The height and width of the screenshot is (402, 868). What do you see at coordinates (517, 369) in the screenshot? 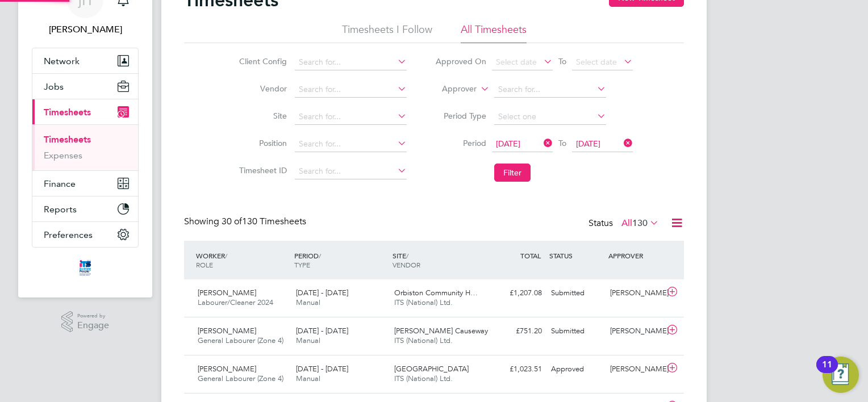
I see `div: £1,023.51` at bounding box center [517, 369].